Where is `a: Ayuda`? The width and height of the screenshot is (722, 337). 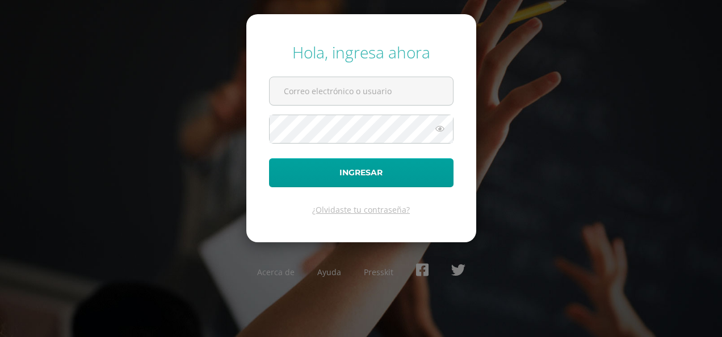
a: Ayuda is located at coordinates (329, 272).